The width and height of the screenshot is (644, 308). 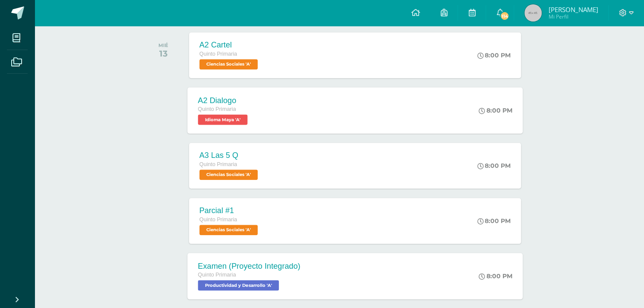 I want to click on div: A3 Las 5 Q, so click(x=230, y=155).